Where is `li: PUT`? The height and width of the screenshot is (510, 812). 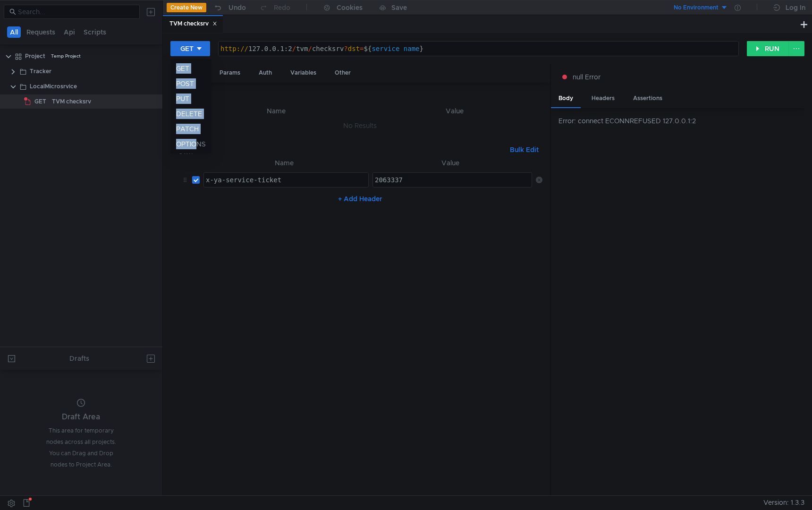 li: PUT is located at coordinates (191, 99).